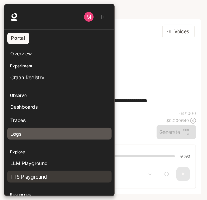 This screenshot has width=207, height=200. I want to click on a: Portal, so click(18, 38).